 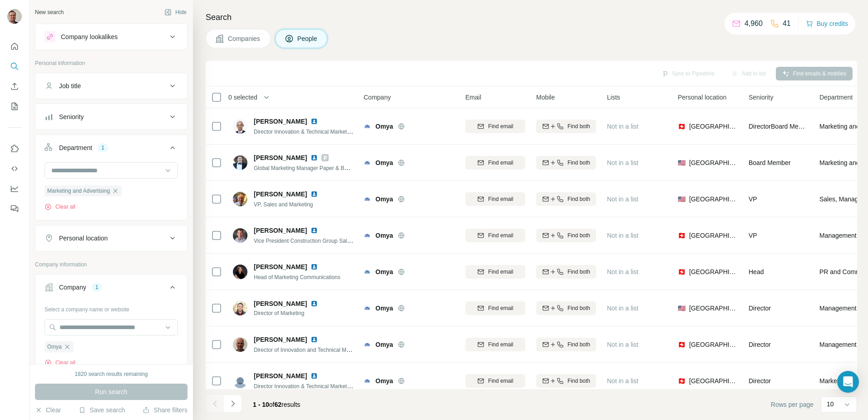 What do you see at coordinates (111, 238) in the screenshot?
I see `button: Personal location` at bounding box center [111, 238].